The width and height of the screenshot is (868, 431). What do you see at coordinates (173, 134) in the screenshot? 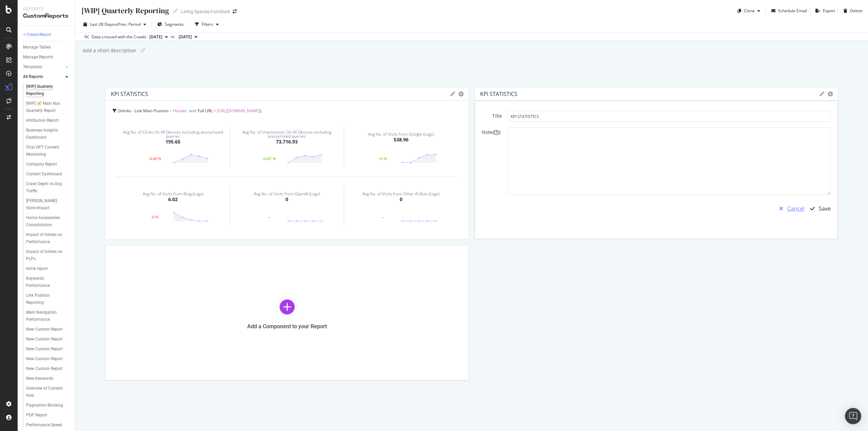
I see `div: Avg No. of Clicks On All Devices excluding anonymized queries` at bounding box center [173, 134].